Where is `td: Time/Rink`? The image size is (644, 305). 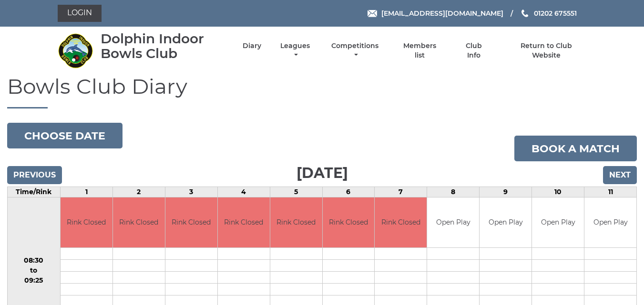
td: Time/Rink is located at coordinates (34, 193).